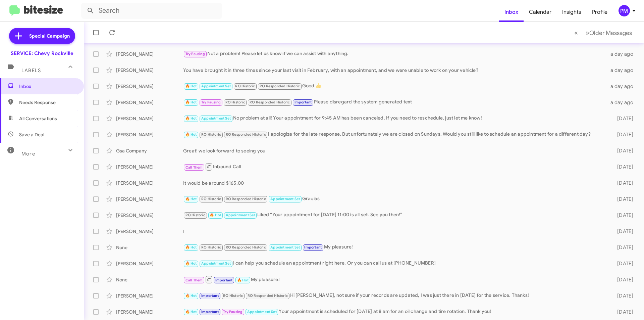 This screenshot has height=320, width=644. I want to click on span: More, so click(28, 154).